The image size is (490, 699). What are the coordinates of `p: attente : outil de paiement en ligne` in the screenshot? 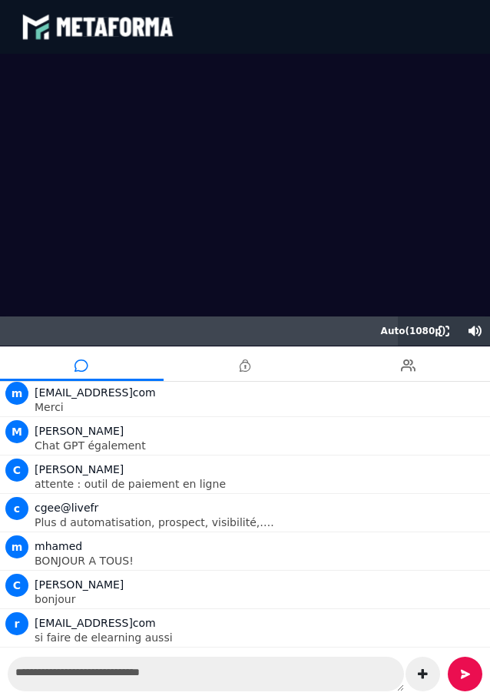 It's located at (260, 484).